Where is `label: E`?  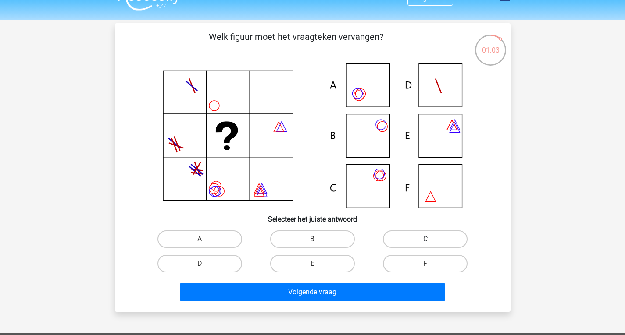 label: E is located at coordinates (312, 264).